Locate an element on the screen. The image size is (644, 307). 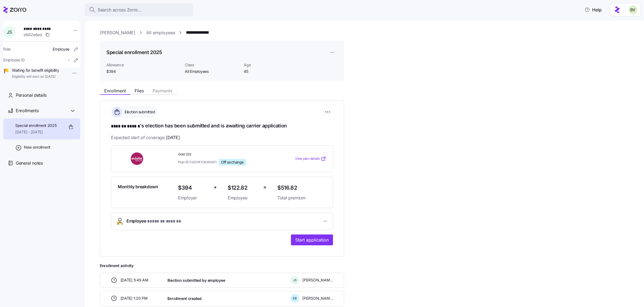
span: Gold 202 is located at coordinates (226, 154).